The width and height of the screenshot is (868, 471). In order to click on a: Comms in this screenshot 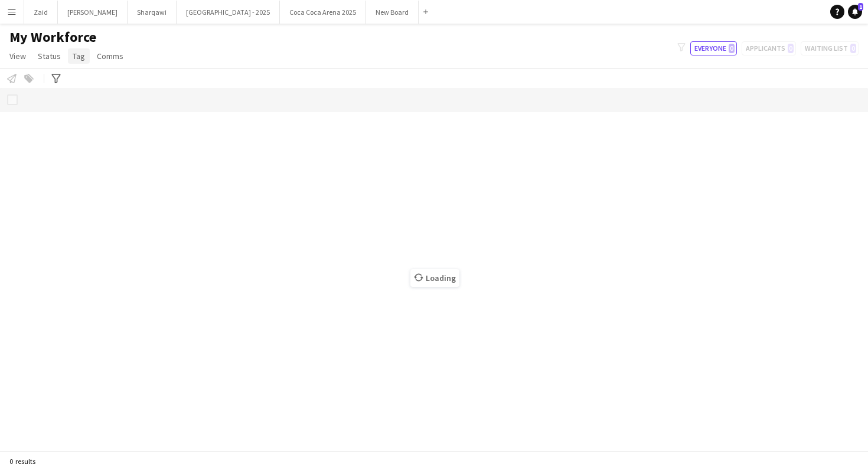, I will do `click(110, 57)`.